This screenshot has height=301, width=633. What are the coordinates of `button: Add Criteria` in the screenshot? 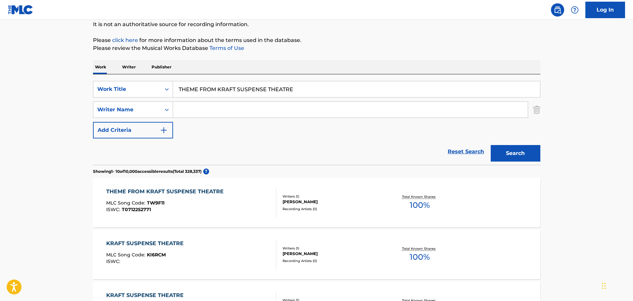 It's located at (133, 130).